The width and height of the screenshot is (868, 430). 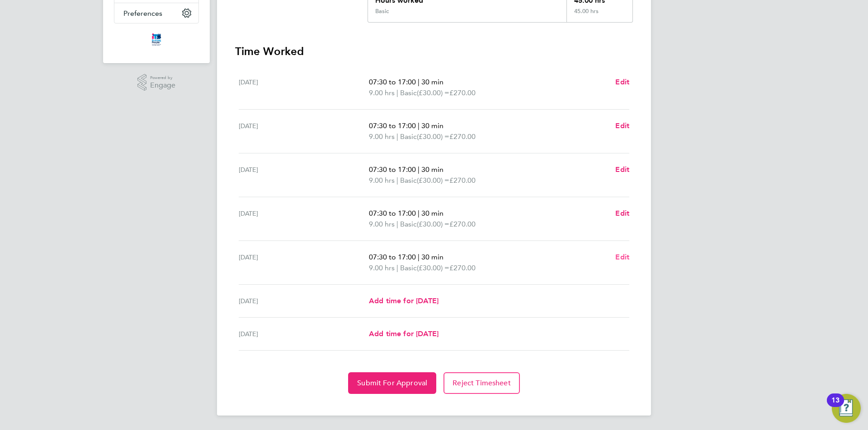 What do you see at coordinates (481, 383) in the screenshot?
I see `button: Reject Timesheet` at bounding box center [481, 383].